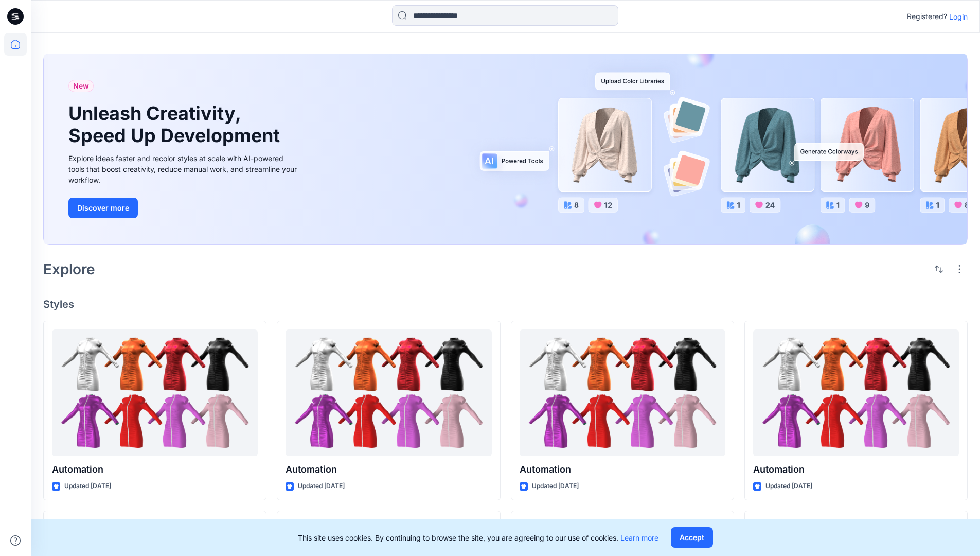  Describe the element at coordinates (692, 537) in the screenshot. I see `button: Accept` at that location.